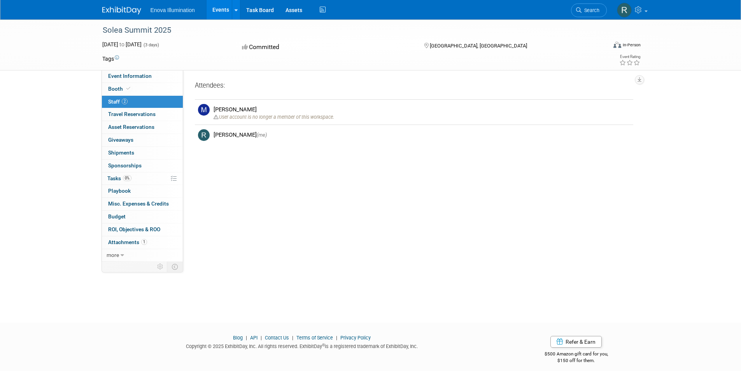  What do you see at coordinates (120, 89) in the screenshot?
I see `span: Booth` at bounding box center [120, 89].